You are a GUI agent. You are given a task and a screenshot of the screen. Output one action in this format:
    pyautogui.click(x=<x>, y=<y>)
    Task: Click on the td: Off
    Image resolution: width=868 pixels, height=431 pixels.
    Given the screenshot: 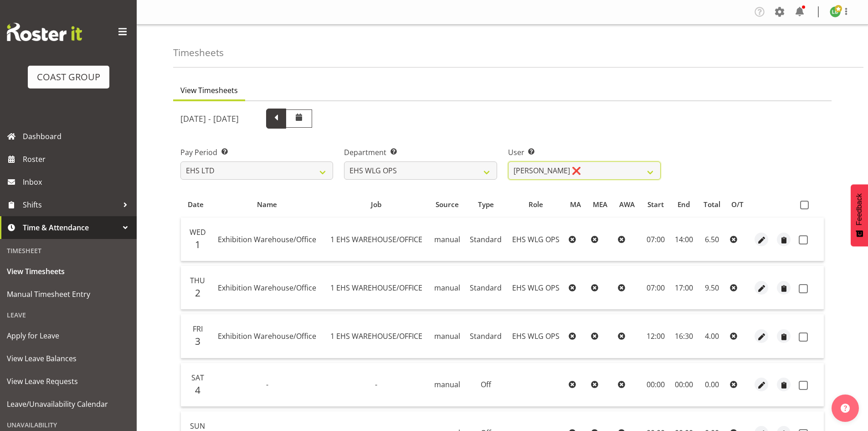 What is the action you would take?
    pyautogui.click(x=486, y=385)
    